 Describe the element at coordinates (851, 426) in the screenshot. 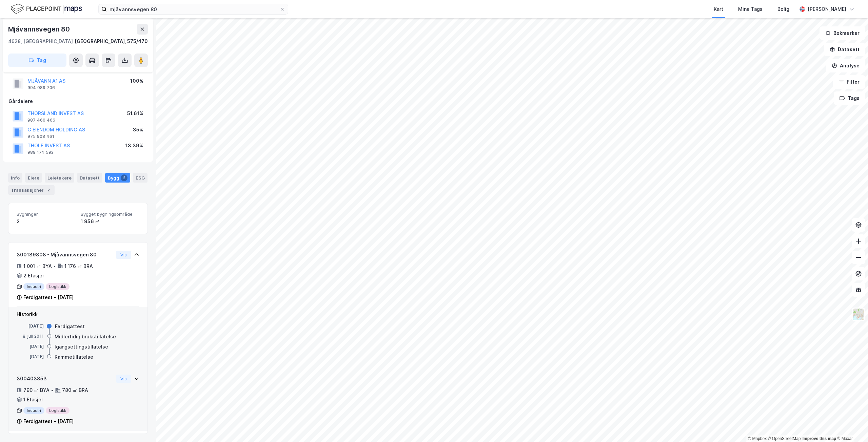

I see `div: Kontrollprogram for chat` at that location.